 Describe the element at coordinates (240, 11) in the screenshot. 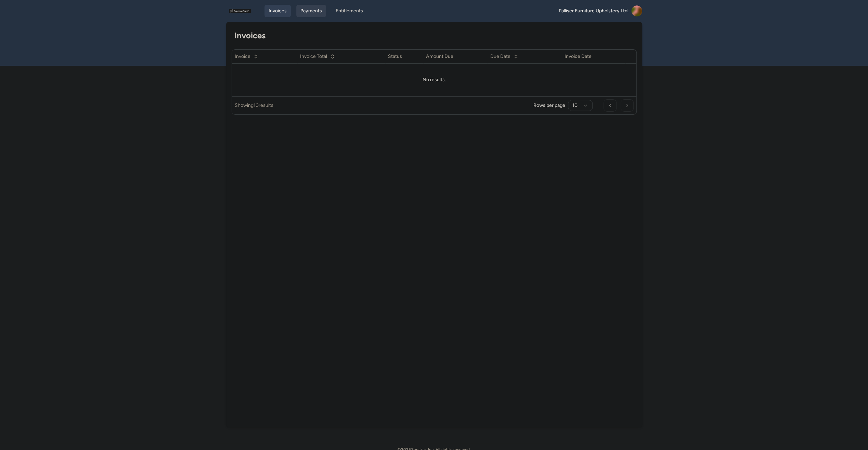

I see `img: logo_1758729169.png` at that location.